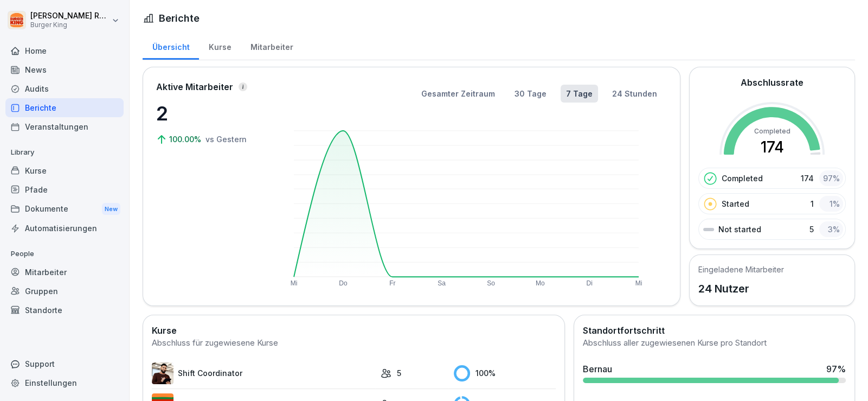 The image size is (868, 401). Describe the element at coordinates (392, 283) in the screenshot. I see `text: Fr` at that location.